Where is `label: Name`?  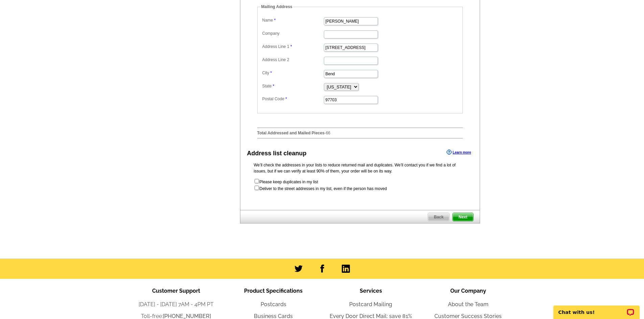 label: Name is located at coordinates (293, 20).